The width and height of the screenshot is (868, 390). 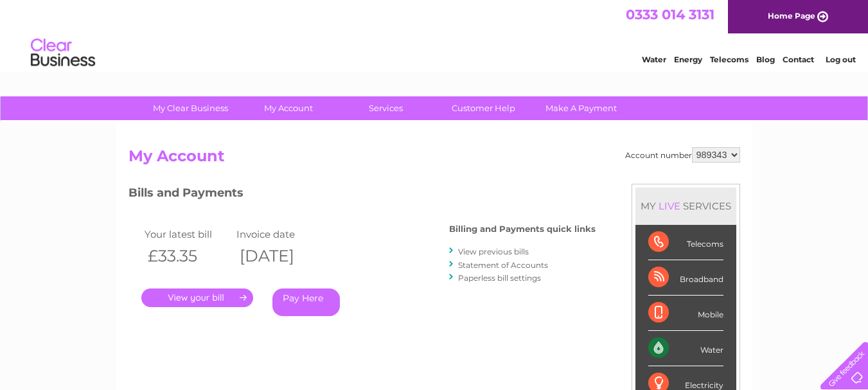 I want to click on a: Paperless bill settings, so click(x=499, y=278).